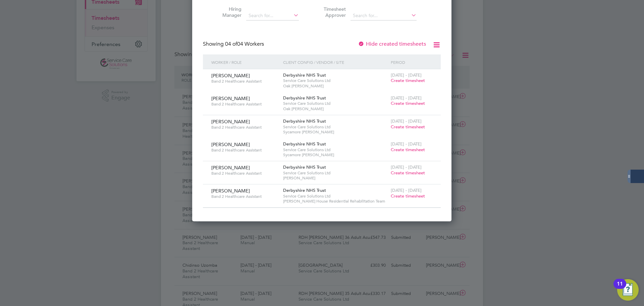 Image resolution: width=644 pixels, height=306 pixels. What do you see at coordinates (392, 44) in the screenshot?
I see `label: Hide created timesheets` at bounding box center [392, 44].